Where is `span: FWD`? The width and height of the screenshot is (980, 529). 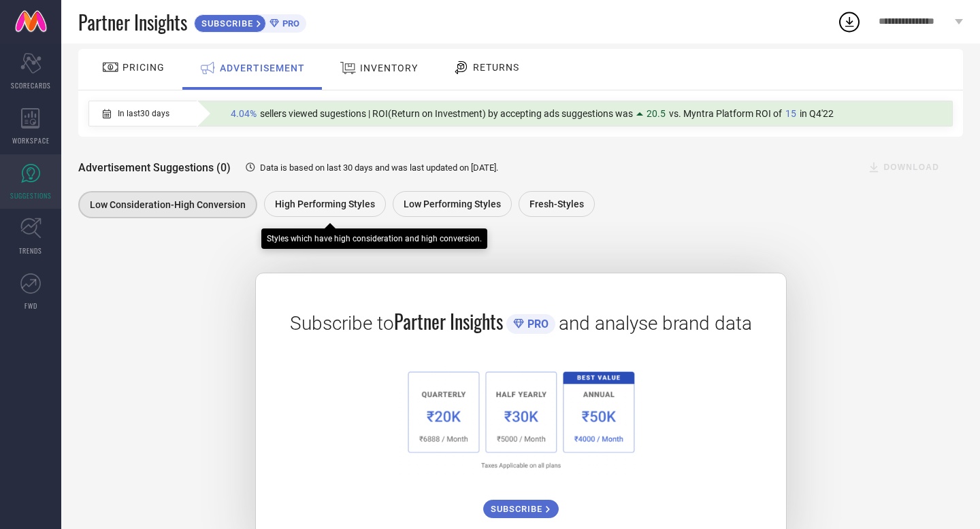
span: FWD is located at coordinates (30, 305).